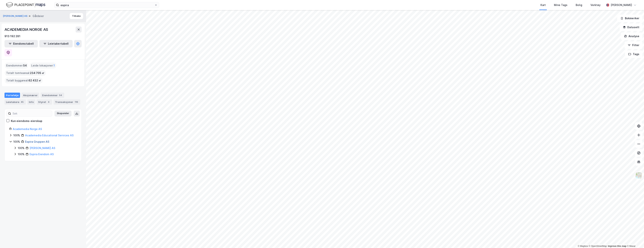 The height and width of the screenshot is (248, 644). Describe the element at coordinates (28, 129) in the screenshot. I see `a: Academedia Norge AS` at that location.